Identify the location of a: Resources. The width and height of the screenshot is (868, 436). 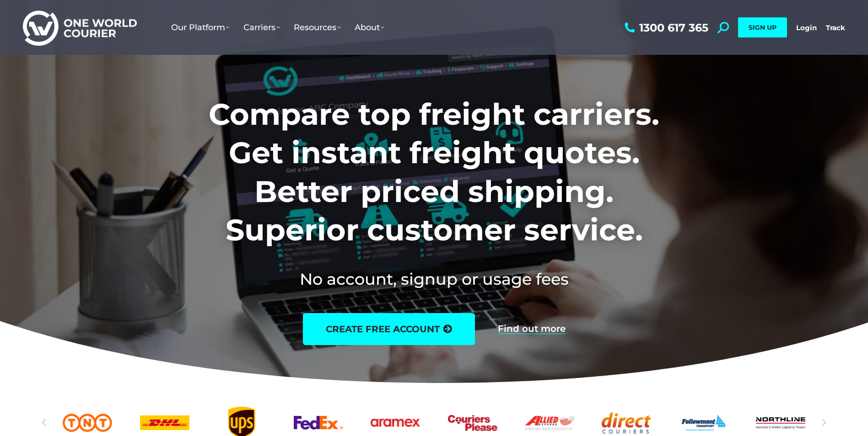
(317, 27).